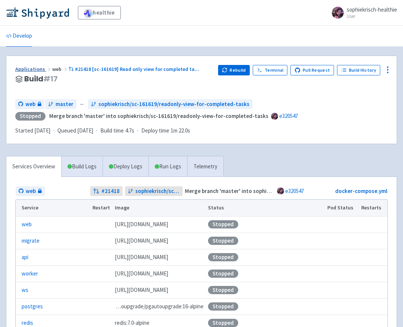 The width and height of the screenshot is (403, 327). Describe the element at coordinates (125, 166) in the screenshot. I see `a: Deploy Logs` at that location.